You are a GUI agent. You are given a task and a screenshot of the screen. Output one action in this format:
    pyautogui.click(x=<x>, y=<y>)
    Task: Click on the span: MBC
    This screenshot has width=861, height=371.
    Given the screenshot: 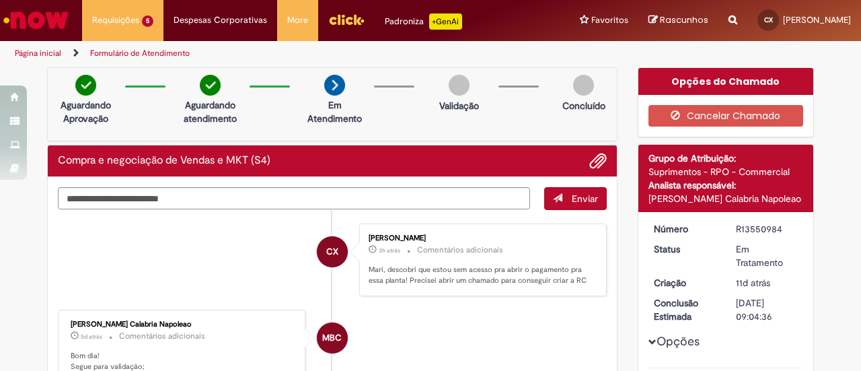 What is the action you would take?
    pyautogui.click(x=332, y=338)
    